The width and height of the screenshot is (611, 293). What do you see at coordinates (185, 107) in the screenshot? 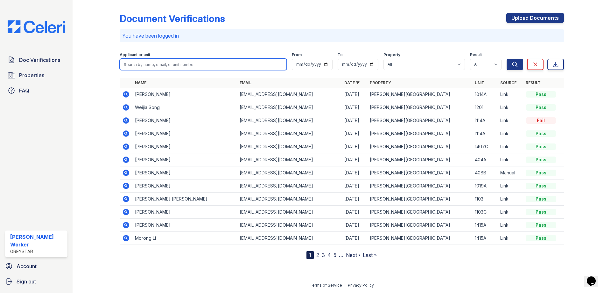
I see `td: Weijia Song` at bounding box center [185, 107].